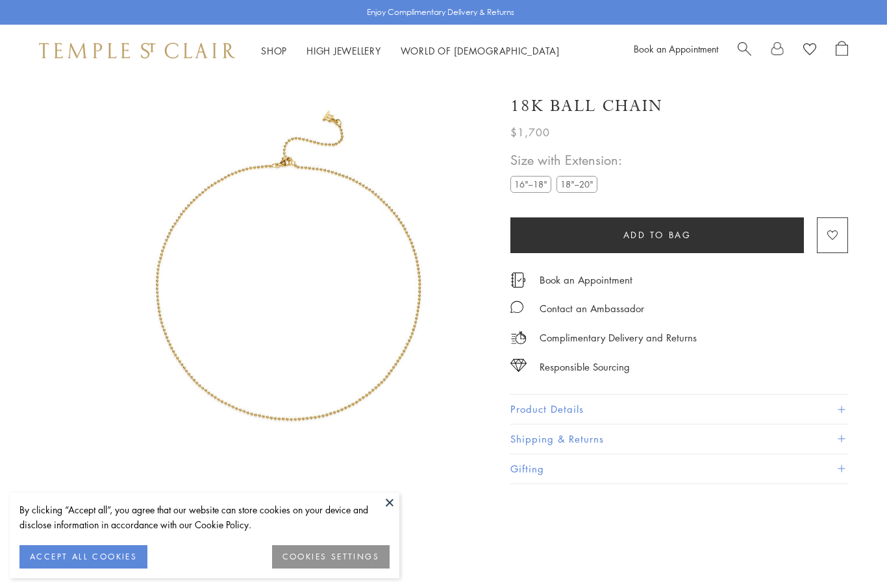  Describe the element at coordinates (518, 366) in the screenshot. I see `img: icon_sourcing.svg` at that location.